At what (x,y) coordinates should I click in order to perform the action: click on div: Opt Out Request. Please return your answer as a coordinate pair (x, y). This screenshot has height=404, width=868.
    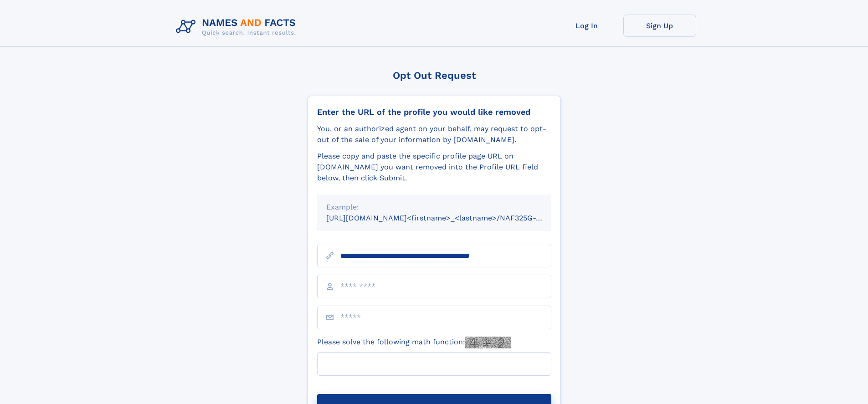
    Looking at the image, I should click on (434, 75).